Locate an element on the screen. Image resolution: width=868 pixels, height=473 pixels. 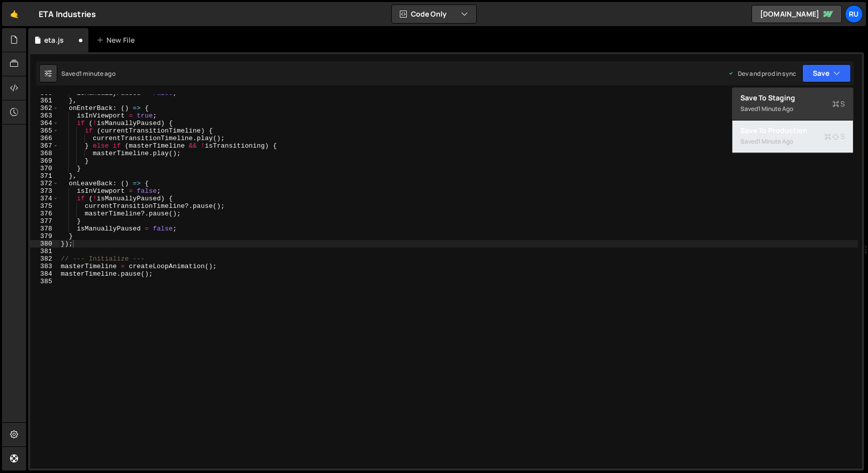
div: 380 is located at coordinates (44, 243).